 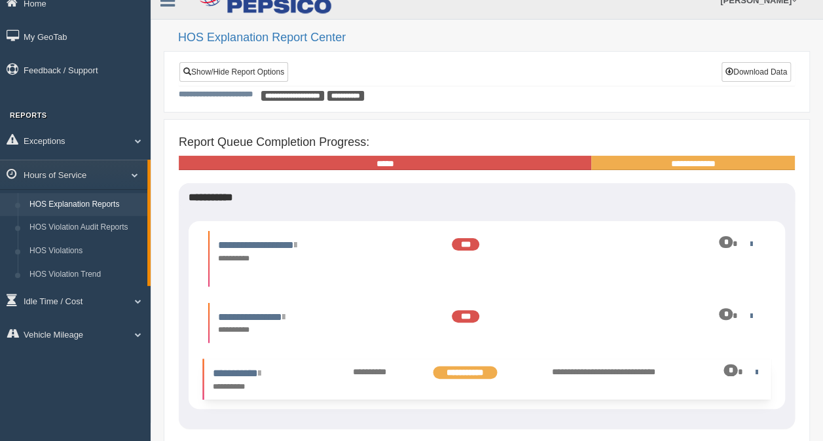 I want to click on a: HOS Violations, so click(x=85, y=251).